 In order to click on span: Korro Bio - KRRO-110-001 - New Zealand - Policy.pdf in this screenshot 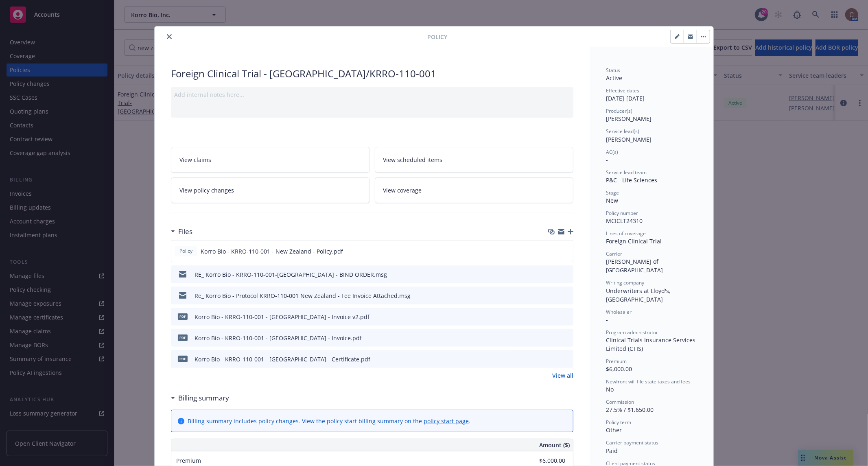, I will do `click(272, 251)`.